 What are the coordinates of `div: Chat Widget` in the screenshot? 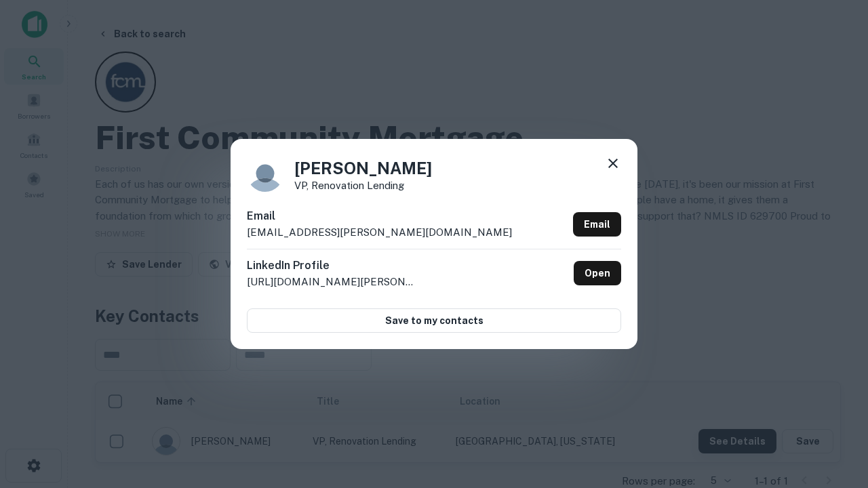 It's located at (835, 369).